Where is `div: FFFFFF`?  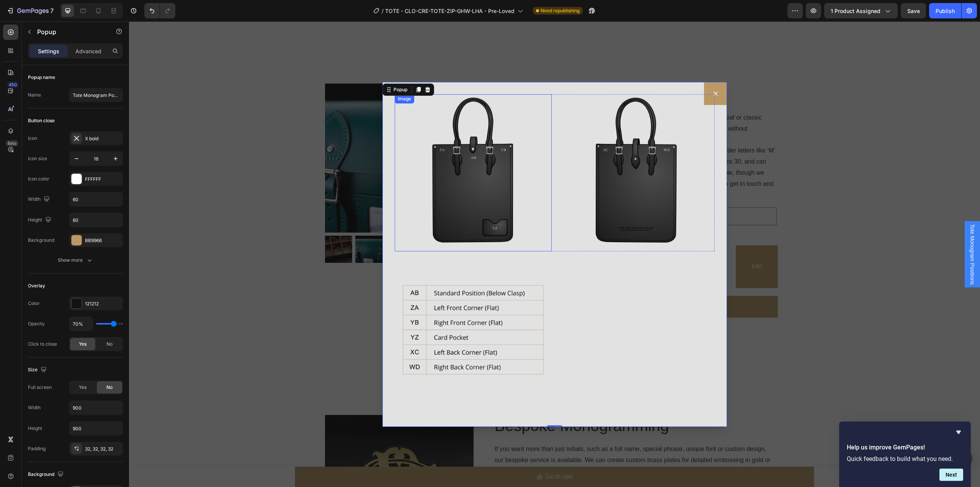 div: FFFFFF is located at coordinates (103, 180).